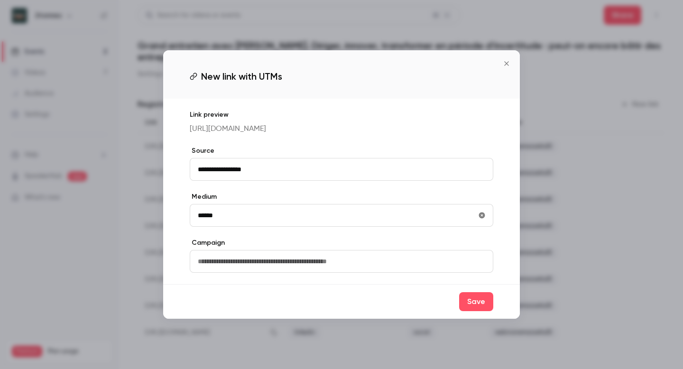 Image resolution: width=683 pixels, height=369 pixels. Describe the element at coordinates (477, 302) in the screenshot. I see `button: Save` at that location.